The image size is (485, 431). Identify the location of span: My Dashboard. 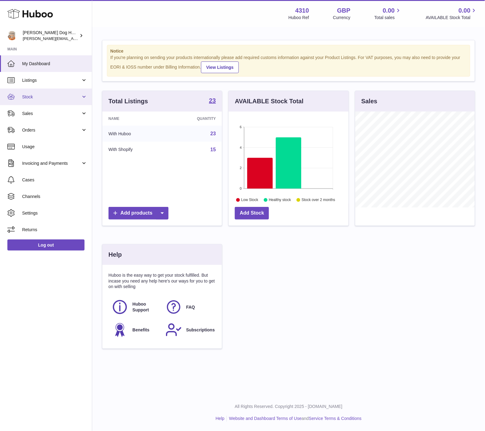
(55, 64).